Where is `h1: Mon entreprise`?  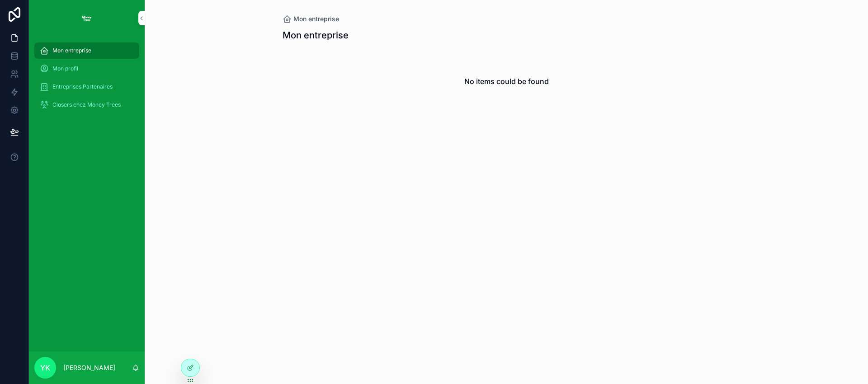
h1: Mon entreprise is located at coordinates (316, 35).